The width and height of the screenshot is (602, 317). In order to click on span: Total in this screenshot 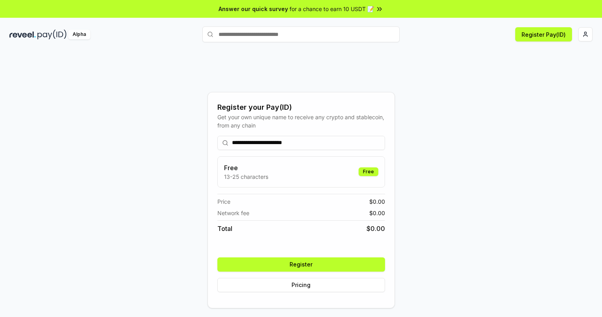, I will do `click(225, 228)`.